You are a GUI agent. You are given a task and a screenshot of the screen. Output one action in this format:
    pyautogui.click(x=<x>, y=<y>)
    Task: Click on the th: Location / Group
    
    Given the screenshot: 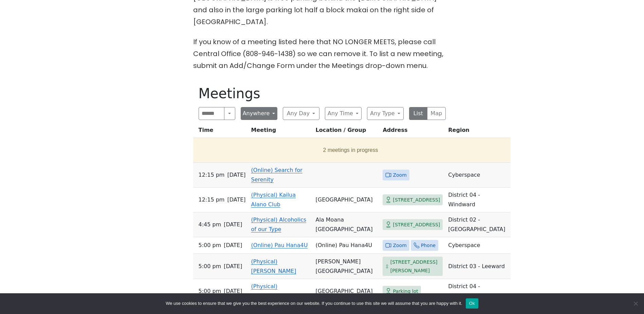 What is the action you would take?
    pyautogui.click(x=347, y=131)
    